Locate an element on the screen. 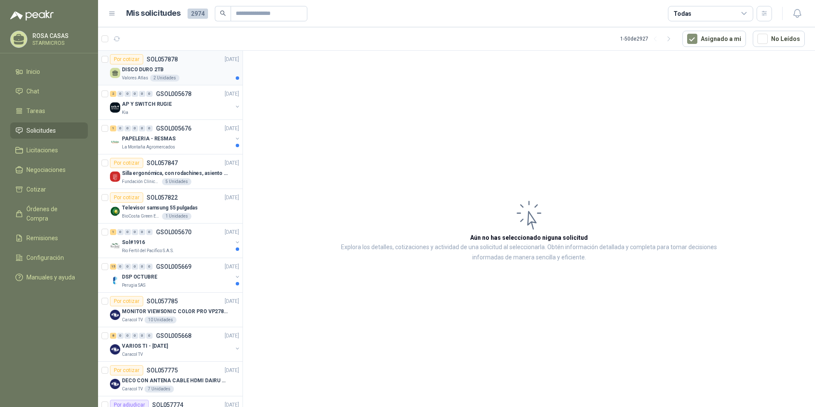  span: Configuración is located at coordinates (45, 258).